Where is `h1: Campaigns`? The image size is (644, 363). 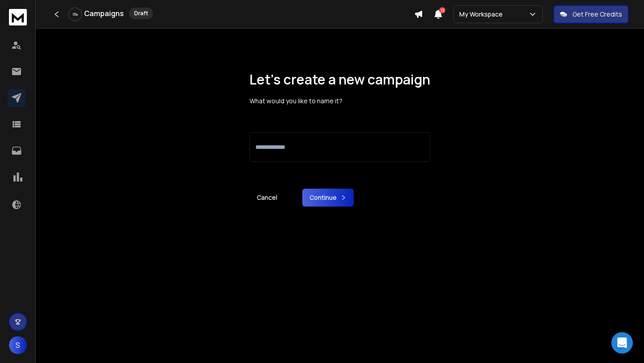
h1: Campaigns is located at coordinates (104, 13).